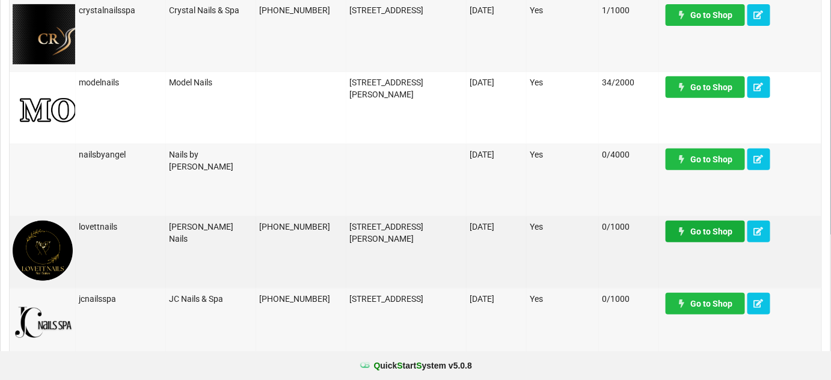 Image resolution: width=831 pixels, height=380 pixels. Describe the element at coordinates (211, 299) in the screenshot. I see `div: JC Nails & Spa` at that location.